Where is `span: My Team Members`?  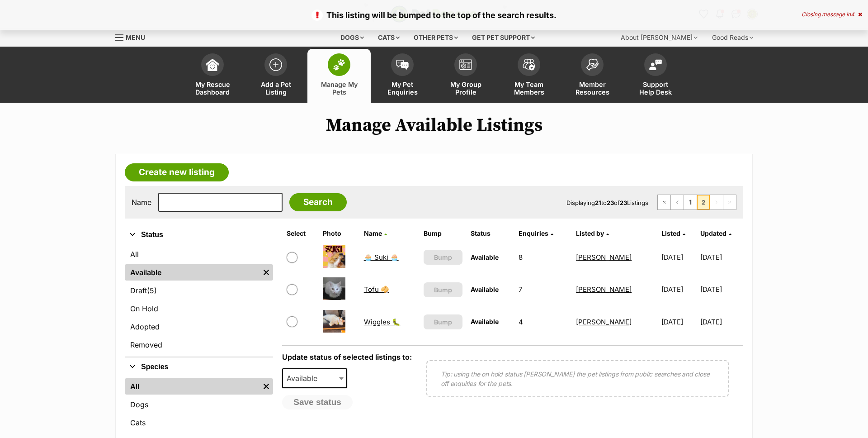 span: My Team Members is located at coordinates (529, 88).